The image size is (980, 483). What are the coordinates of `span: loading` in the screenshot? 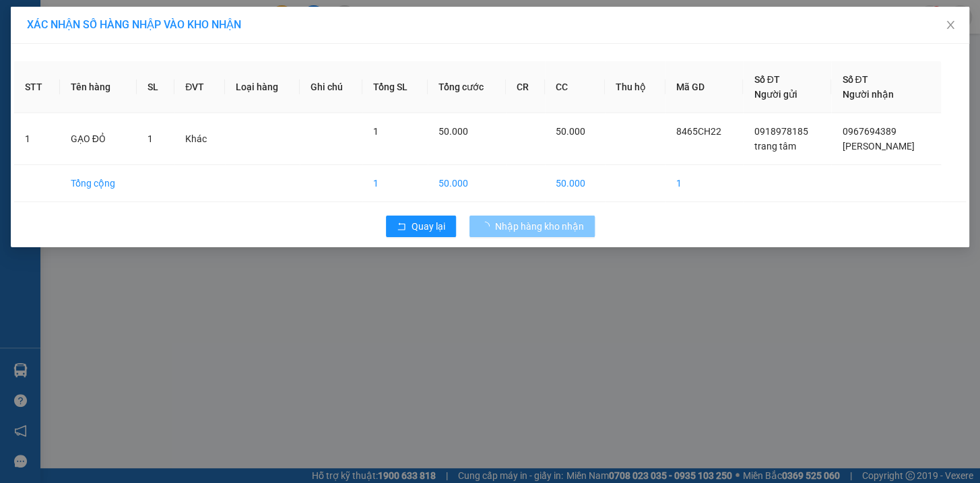 It's located at (487, 226).